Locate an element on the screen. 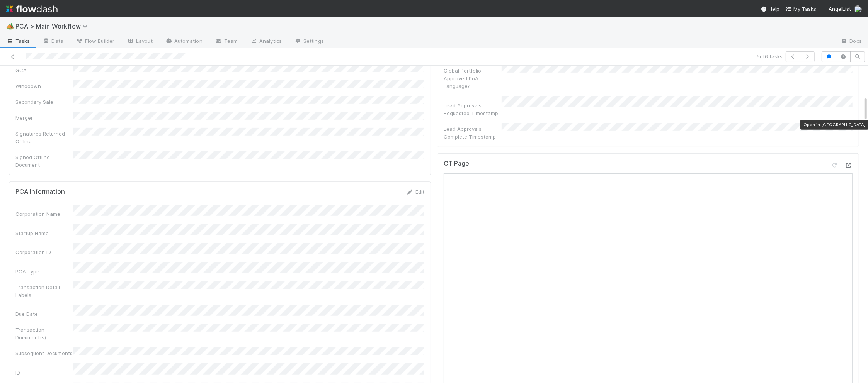  div: Transaction Document(s) is located at coordinates (45, 334).